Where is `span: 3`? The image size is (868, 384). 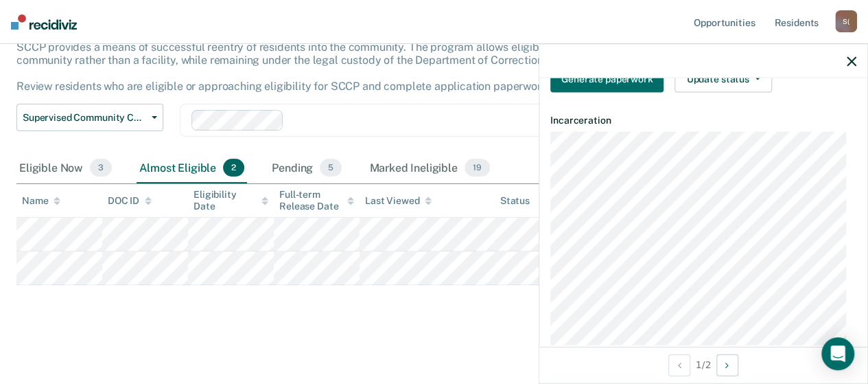 span: 3 is located at coordinates (101, 168).